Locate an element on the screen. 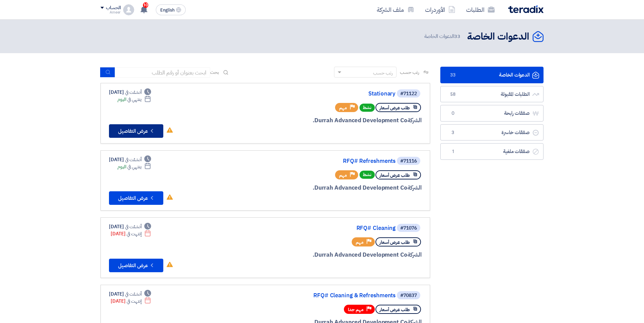  a: الطلبات is located at coordinates (480, 10).